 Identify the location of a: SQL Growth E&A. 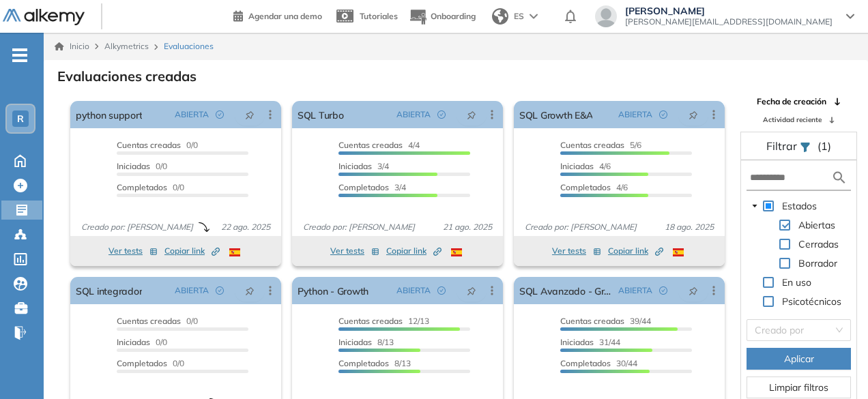
(555, 115).